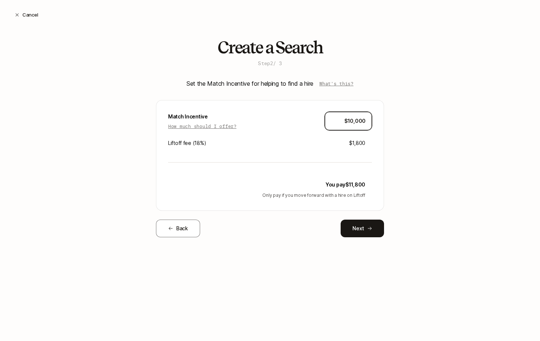  Describe the element at coordinates (250, 83) in the screenshot. I see `p: Set the Match Incentive for helping to find a hire` at that location.